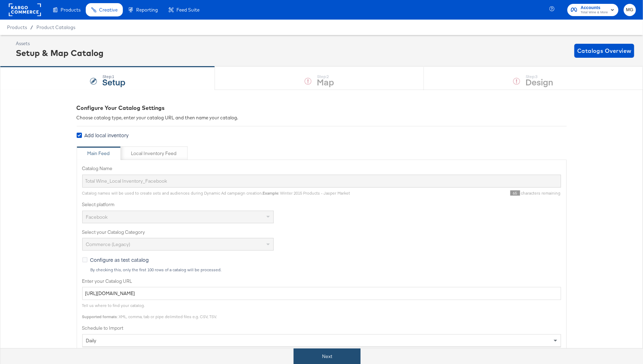 The width and height of the screenshot is (643, 364). Describe the element at coordinates (100, 316) in the screenshot. I see `strong: Supported formats` at that location.